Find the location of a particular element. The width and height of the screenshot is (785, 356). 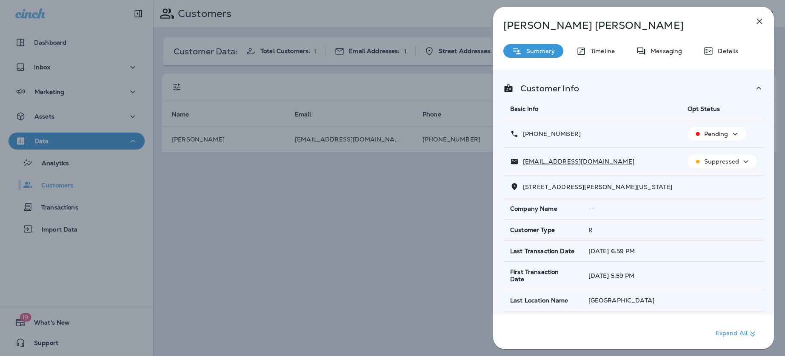

span: Opt Status is located at coordinates (704, 109).